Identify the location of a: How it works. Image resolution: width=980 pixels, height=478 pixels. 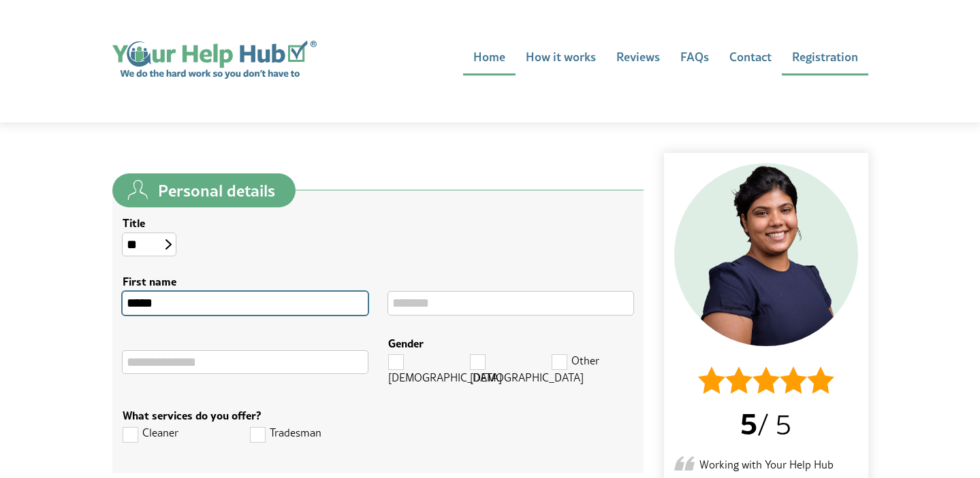
(560, 58).